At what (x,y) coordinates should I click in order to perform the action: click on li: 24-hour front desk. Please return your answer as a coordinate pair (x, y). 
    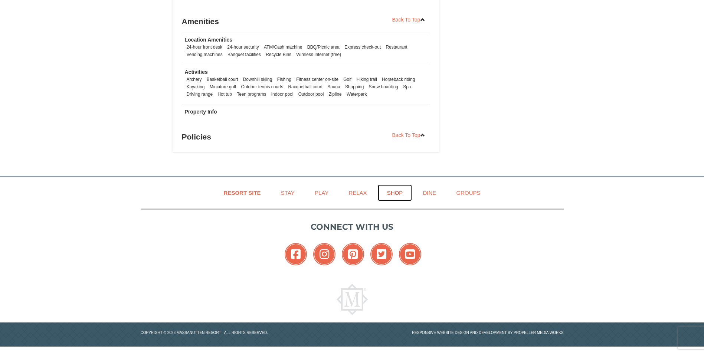
    Looking at the image, I should click on (204, 47).